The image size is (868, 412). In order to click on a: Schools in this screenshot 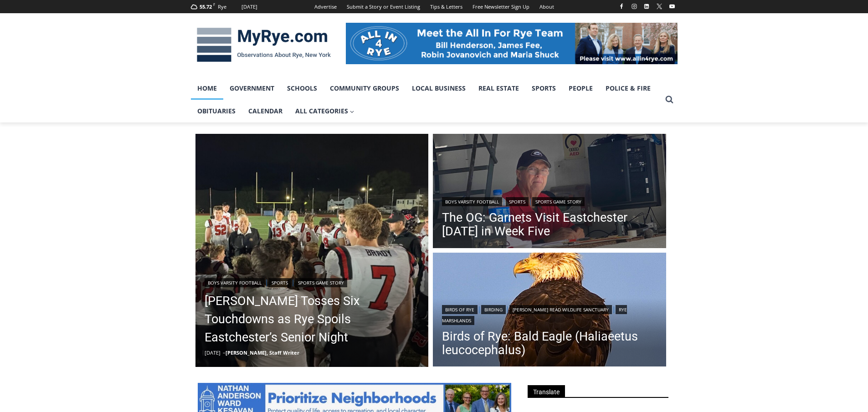, I will do `click(302, 88)`.